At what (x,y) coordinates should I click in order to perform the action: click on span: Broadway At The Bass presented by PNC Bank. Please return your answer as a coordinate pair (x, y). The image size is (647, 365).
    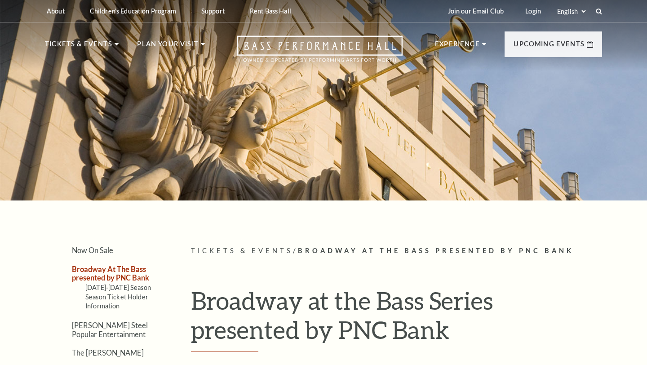
    Looking at the image, I should click on (436, 250).